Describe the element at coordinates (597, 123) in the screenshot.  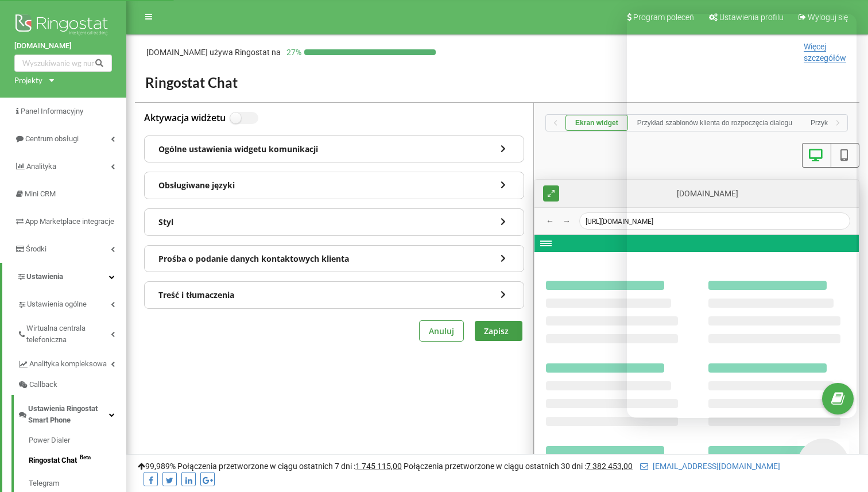
I see `button: Ekran widget` at that location.